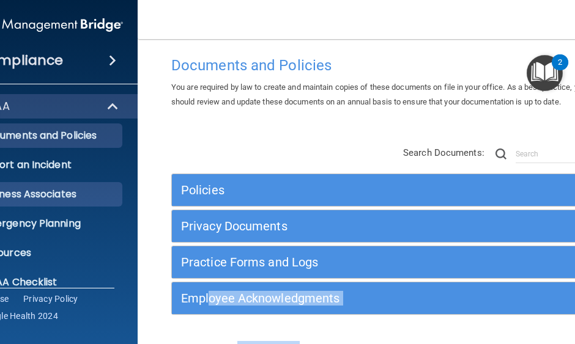  What do you see at coordinates (443, 153) in the screenshot?
I see `span: Search Documents:` at bounding box center [443, 153].